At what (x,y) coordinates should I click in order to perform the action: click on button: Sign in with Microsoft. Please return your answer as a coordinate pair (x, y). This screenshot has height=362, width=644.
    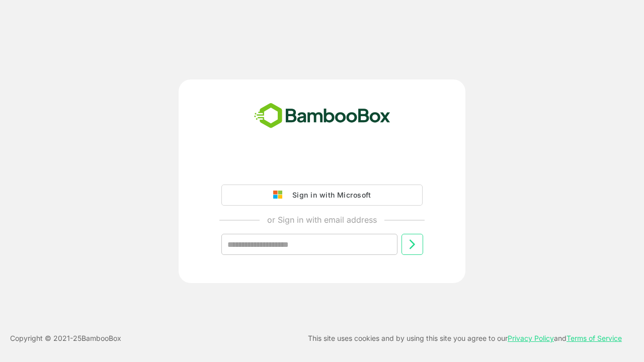
    Looking at the image, I should click on (322, 195).